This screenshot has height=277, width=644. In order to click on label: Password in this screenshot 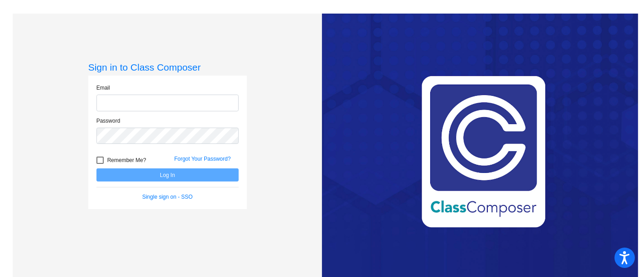, I will do `click(108, 121)`.